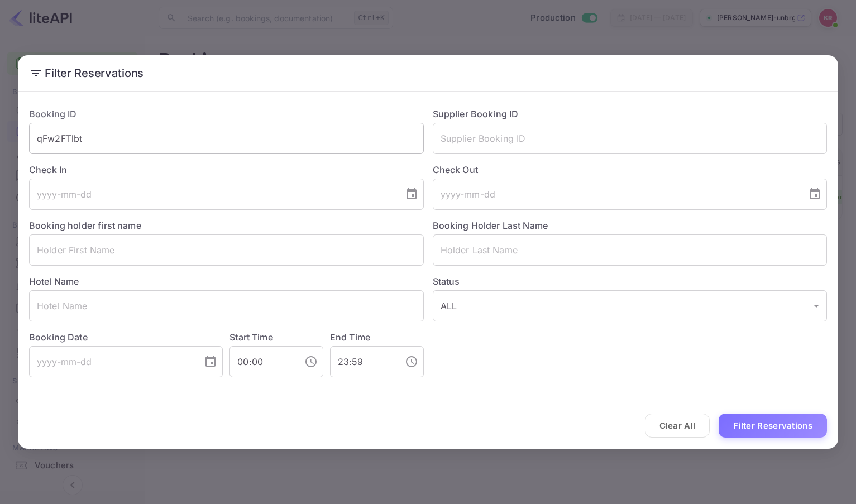 The width and height of the screenshot is (856, 504). Describe the element at coordinates (54, 281) in the screenshot. I see `label: Hotel Name` at that location.